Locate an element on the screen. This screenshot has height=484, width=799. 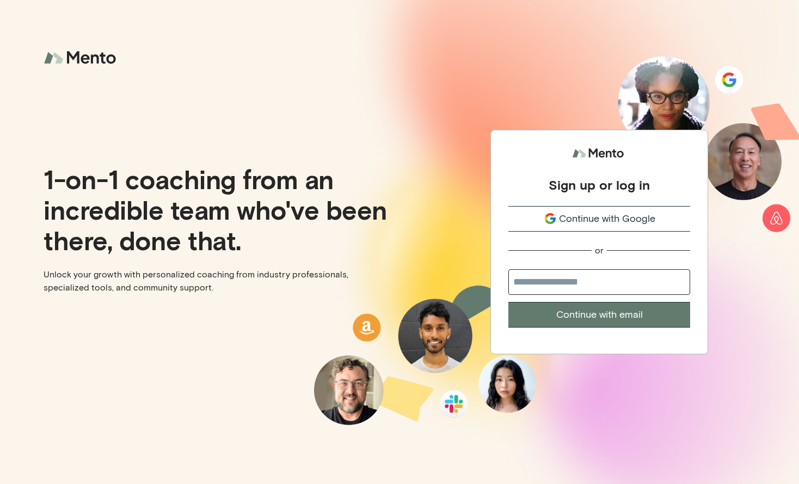
p: Unlock your growth with personalized coaching from industry professionals, specialized tools, and... is located at coordinates (217, 281).